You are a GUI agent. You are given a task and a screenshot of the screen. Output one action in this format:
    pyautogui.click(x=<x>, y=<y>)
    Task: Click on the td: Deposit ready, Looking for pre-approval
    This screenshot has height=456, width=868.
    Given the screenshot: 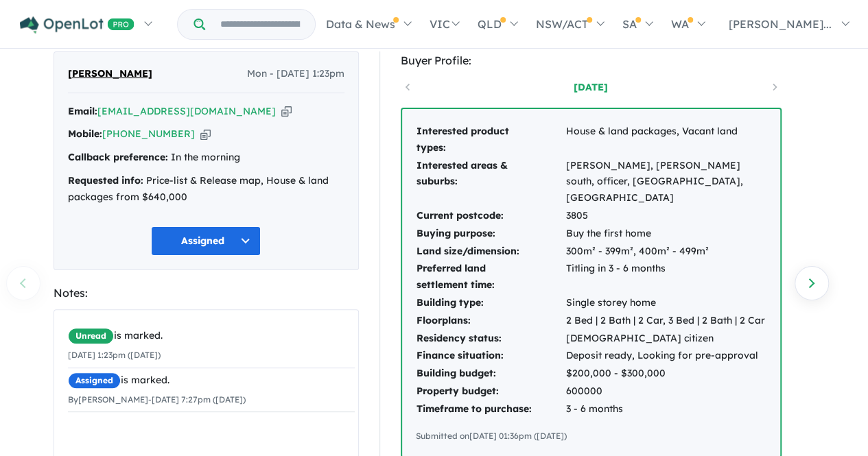 What is the action you would take?
    pyautogui.click(x=666, y=356)
    